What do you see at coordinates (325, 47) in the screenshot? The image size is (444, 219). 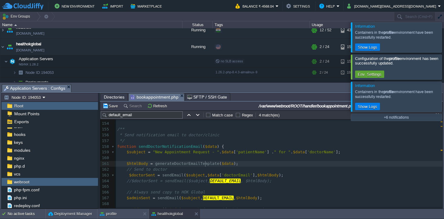 I see `div: 2 / 24` at bounding box center [325, 47].